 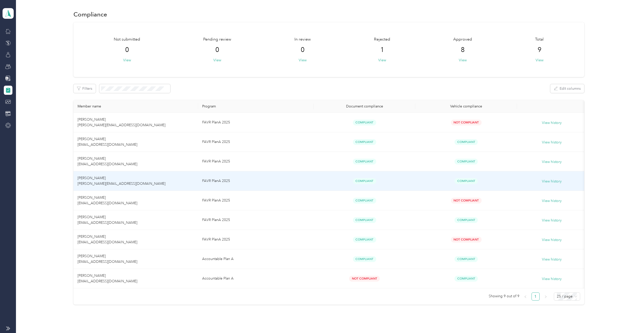 What do you see at coordinates (85, 89) in the screenshot?
I see `button: Filters` at bounding box center [85, 89].